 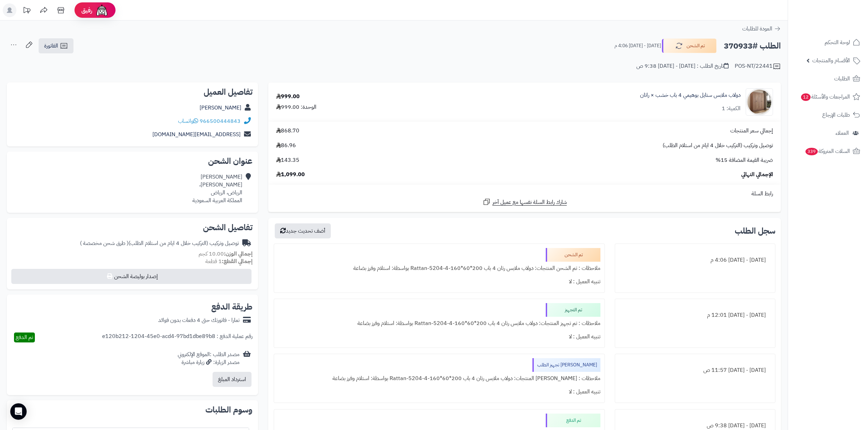 I want to click on div: مصدر الزيارة: زيارة مباشرة, so click(x=208, y=362).